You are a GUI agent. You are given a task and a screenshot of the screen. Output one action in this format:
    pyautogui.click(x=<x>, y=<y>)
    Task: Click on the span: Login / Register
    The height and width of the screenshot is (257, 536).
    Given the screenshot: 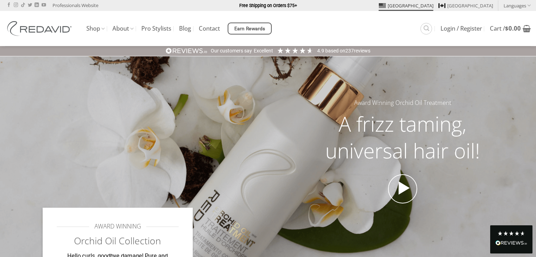 What is the action you would take?
    pyautogui.click(x=461, y=29)
    